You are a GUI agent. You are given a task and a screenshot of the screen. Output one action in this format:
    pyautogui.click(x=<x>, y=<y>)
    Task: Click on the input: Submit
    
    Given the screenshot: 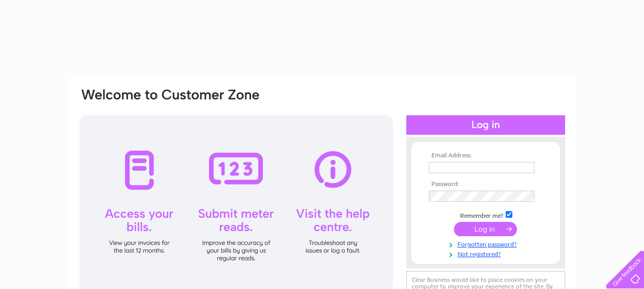 What is the action you would take?
    pyautogui.click(x=485, y=229)
    